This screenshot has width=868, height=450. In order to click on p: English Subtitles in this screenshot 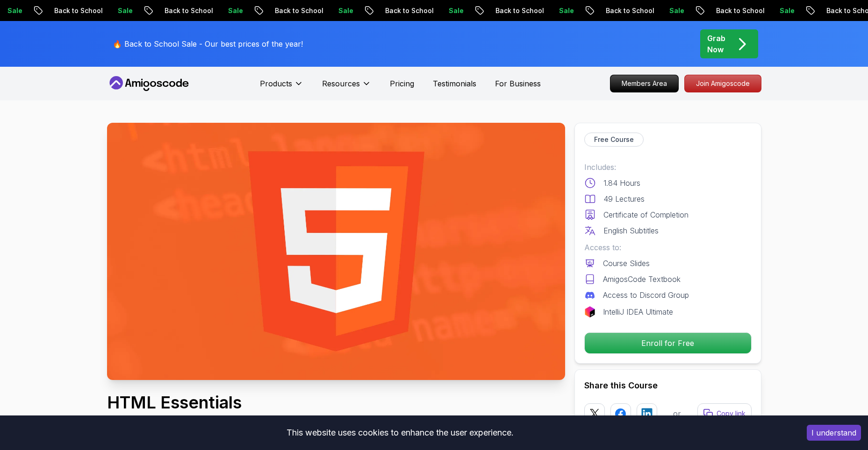, I will do `click(631, 231)`.